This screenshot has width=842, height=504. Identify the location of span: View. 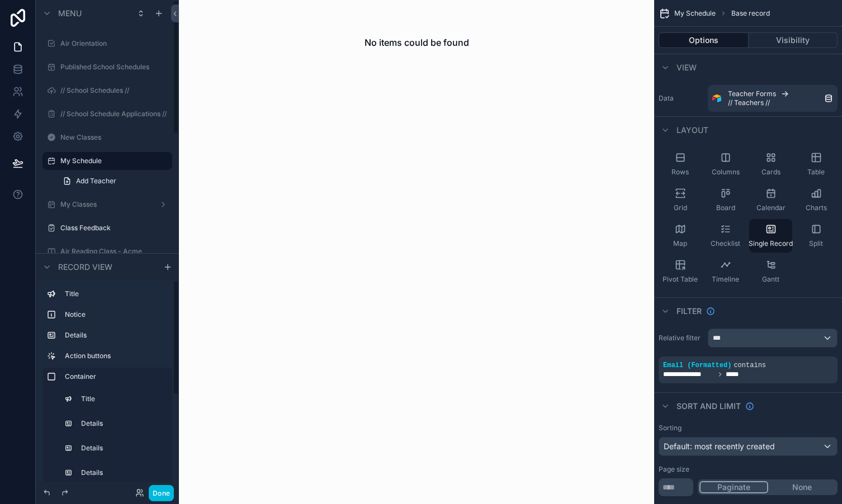
(686, 68).